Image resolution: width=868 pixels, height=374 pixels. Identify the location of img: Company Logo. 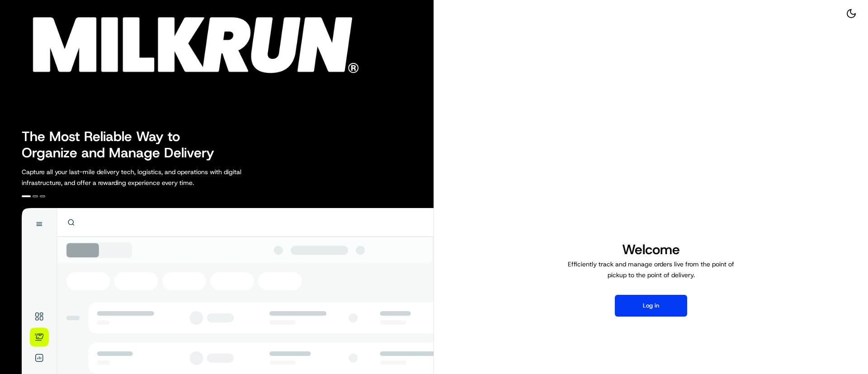
(187, 42).